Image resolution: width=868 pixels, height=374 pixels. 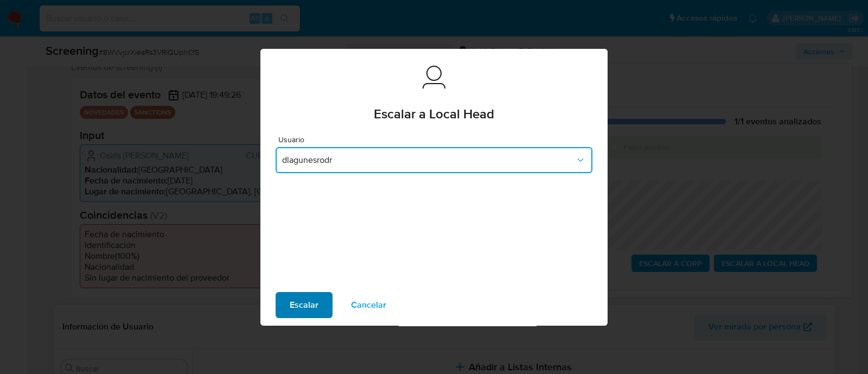 I want to click on span: dlagunesrodr, so click(x=429, y=160).